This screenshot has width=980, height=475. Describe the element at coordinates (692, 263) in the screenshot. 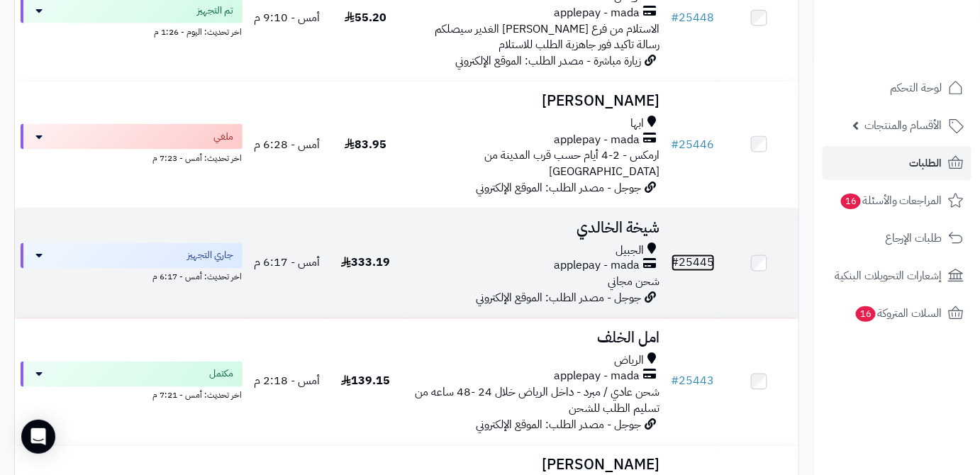

I see `a: #25445` at that location.